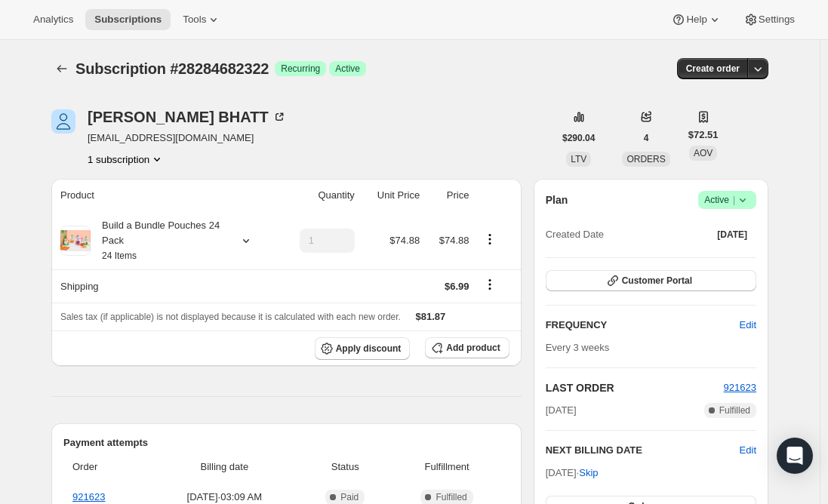  Describe the element at coordinates (63, 121) in the screenshot. I see `span: SHITAL BHATT` at that location.